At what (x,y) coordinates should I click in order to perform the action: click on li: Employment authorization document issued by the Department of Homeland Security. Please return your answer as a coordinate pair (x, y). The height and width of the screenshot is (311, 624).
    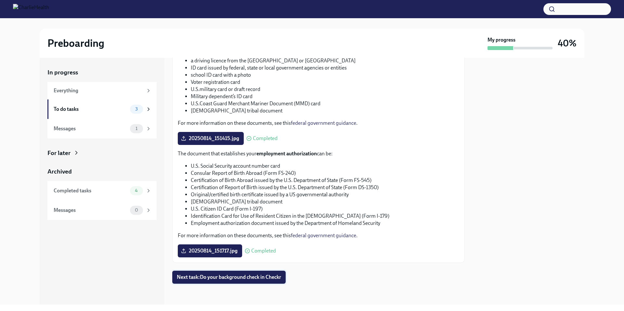
    Looking at the image, I should click on (325, 223).